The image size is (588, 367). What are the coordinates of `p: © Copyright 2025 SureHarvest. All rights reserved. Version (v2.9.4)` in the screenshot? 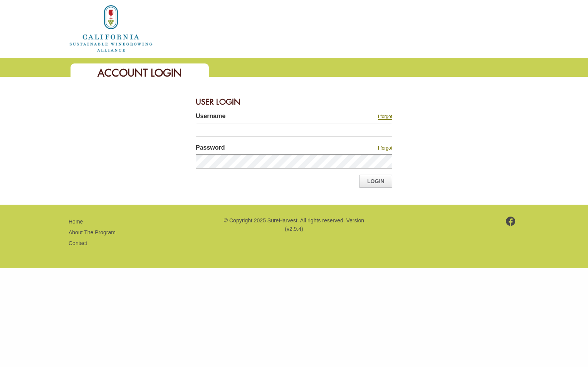 It's located at (294, 225).